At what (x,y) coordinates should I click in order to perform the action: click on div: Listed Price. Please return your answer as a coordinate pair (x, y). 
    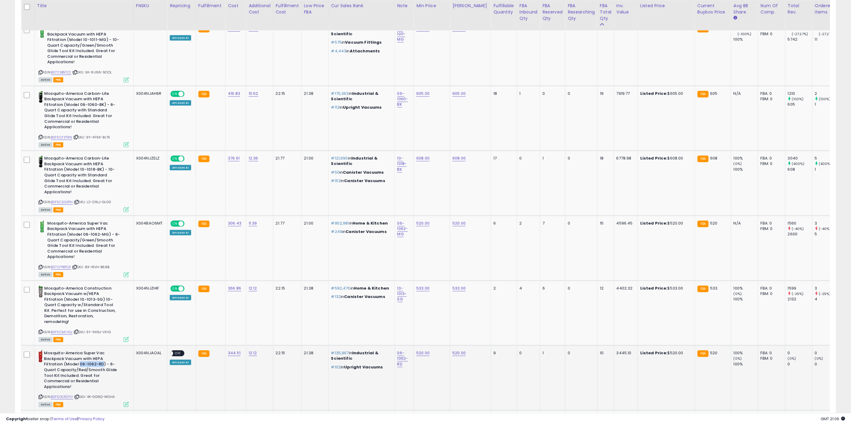
    Looking at the image, I should click on (666, 6).